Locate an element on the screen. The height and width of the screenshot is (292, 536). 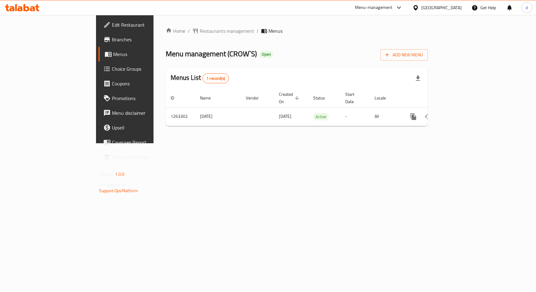
span: Vendor is located at coordinates (256, 98).